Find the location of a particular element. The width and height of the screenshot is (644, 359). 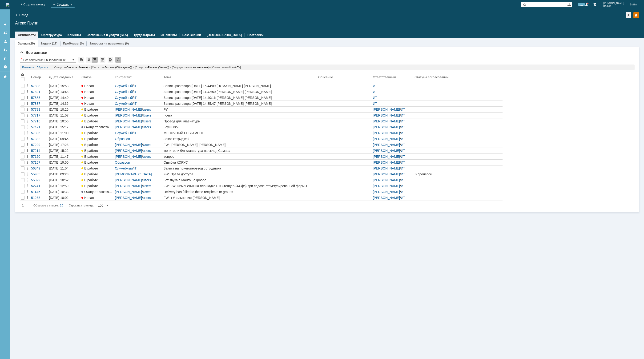

a: ИТ-активы is located at coordinates (169, 35).